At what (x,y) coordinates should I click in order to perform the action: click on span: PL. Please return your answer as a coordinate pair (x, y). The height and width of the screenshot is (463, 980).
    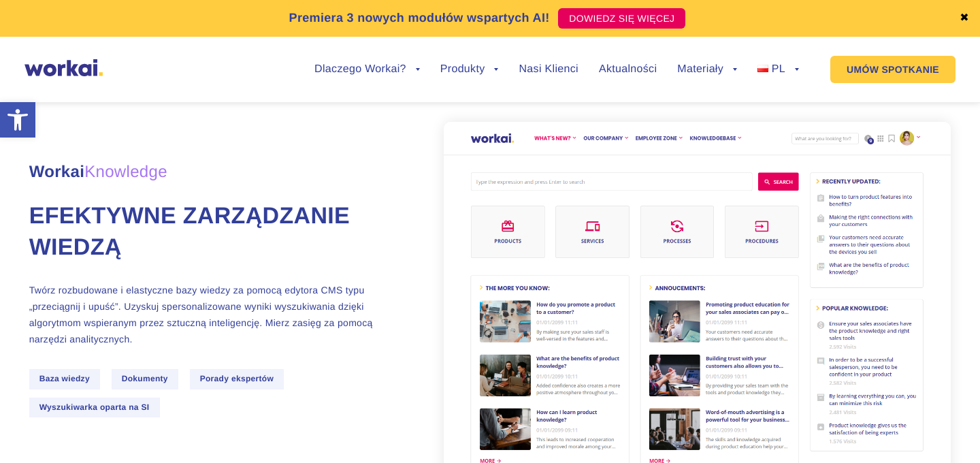
    Looking at the image, I should click on (779, 69).